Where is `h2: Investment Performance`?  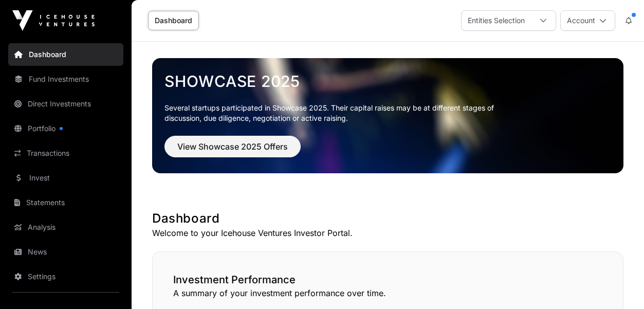
h2: Investment Performance is located at coordinates (387, 279).